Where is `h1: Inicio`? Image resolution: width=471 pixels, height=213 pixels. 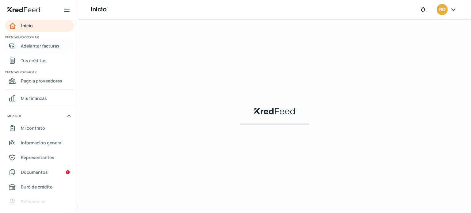
h1: Inicio is located at coordinates (98, 10).